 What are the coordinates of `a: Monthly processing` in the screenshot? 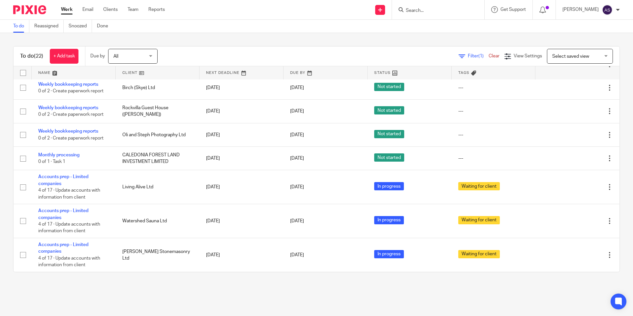 It's located at (59, 155).